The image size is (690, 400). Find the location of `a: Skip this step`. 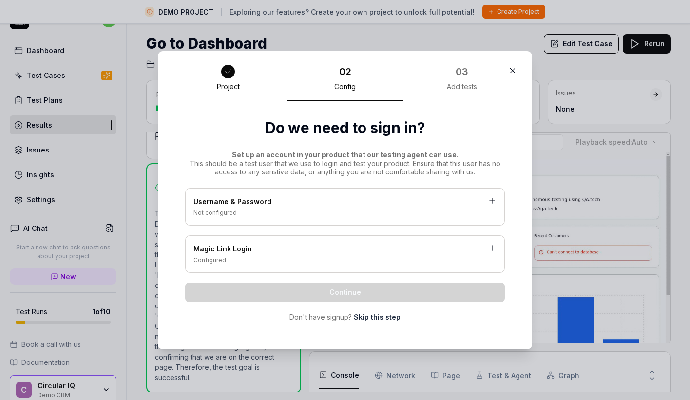

a: Skip this step is located at coordinates (377, 317).